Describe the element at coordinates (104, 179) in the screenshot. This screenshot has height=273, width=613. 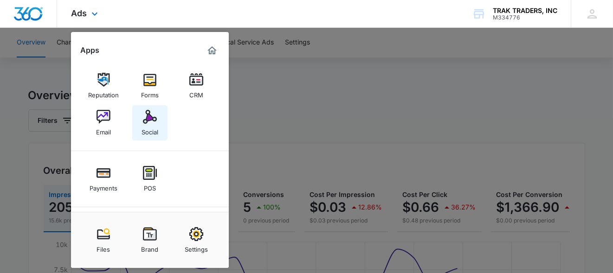
I see `a: Payments` at that location.